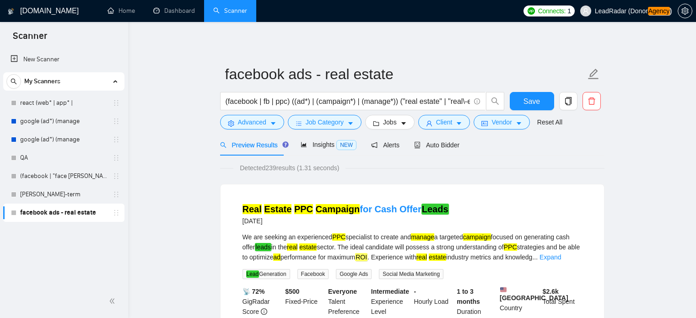 Image resolution: width=696 pixels, height=318 pixels. I want to click on a: react (web* | app* |, so click(64, 103).